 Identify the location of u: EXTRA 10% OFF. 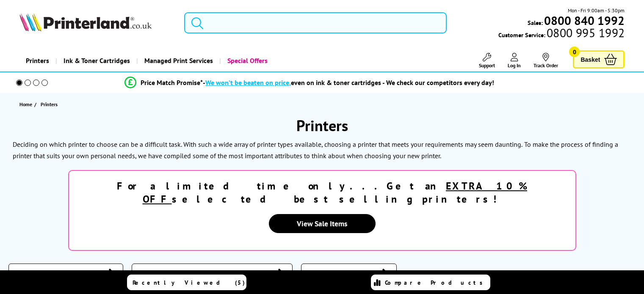
(335, 193).